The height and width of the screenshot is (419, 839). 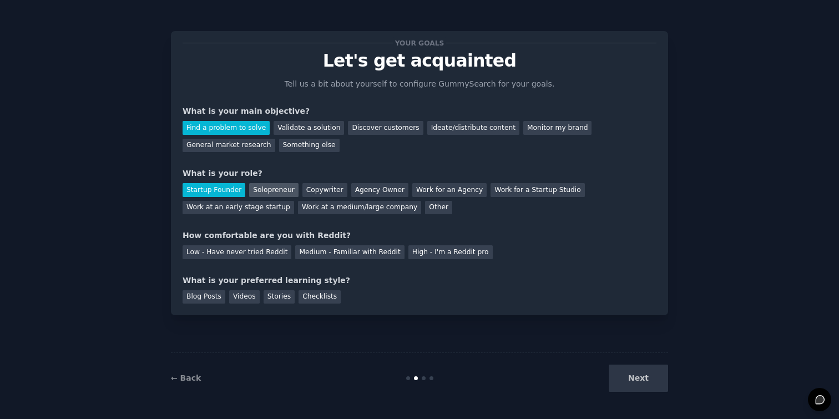 I want to click on p: Tell us a bit about yourself to configure GummySearch for your goals., so click(x=420, y=84).